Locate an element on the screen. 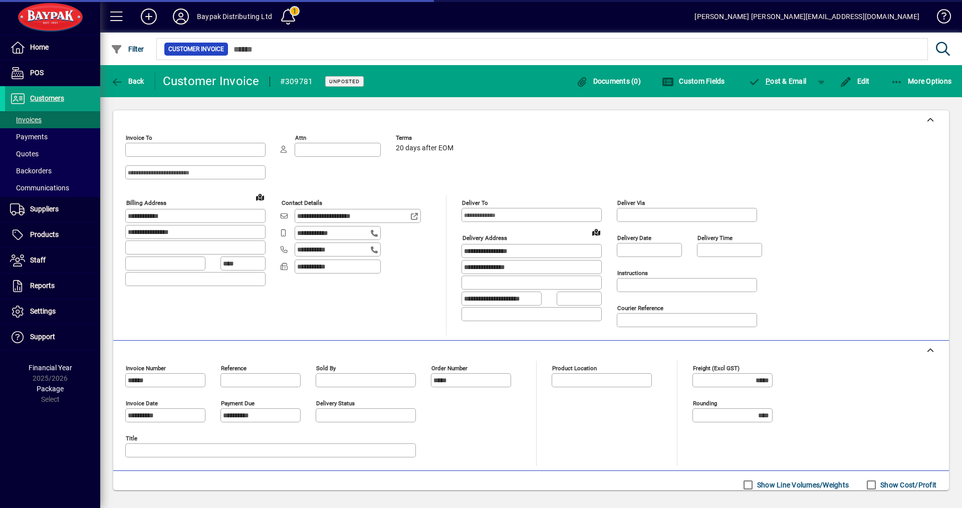 The image size is (962, 508). span: Back is located at coordinates (127, 81).